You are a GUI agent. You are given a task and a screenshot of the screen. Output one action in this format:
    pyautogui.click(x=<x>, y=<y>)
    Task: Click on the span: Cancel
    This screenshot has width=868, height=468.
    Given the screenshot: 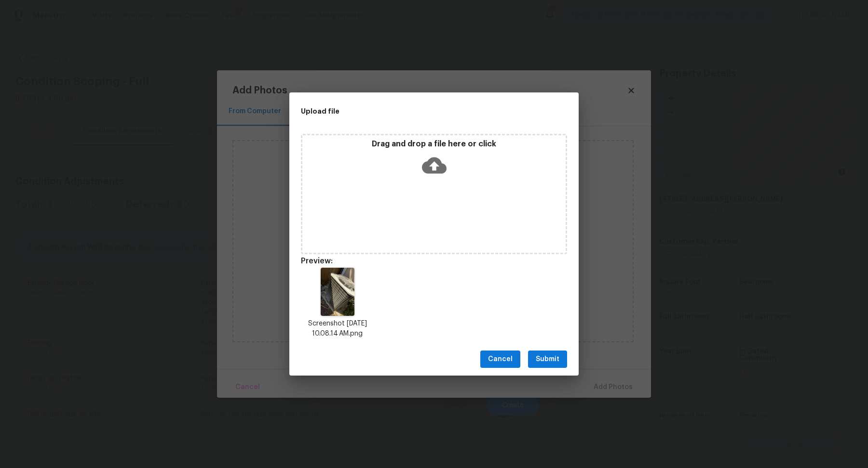 What is the action you would take?
    pyautogui.click(x=500, y=359)
    